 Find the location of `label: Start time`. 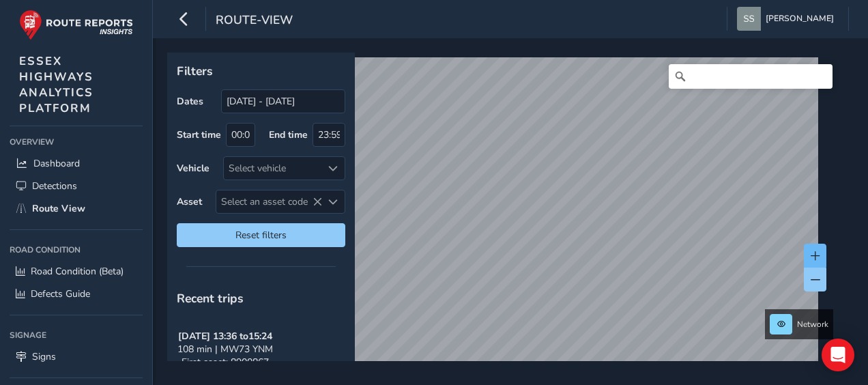

label: Start time is located at coordinates (199, 134).